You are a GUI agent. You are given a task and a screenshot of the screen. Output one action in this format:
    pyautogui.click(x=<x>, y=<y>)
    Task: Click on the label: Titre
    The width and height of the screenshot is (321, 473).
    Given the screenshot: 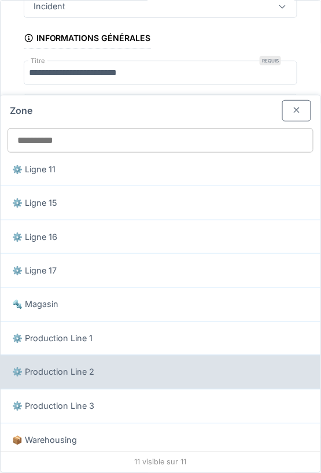 What is the action you would take?
    pyautogui.click(x=38, y=61)
    